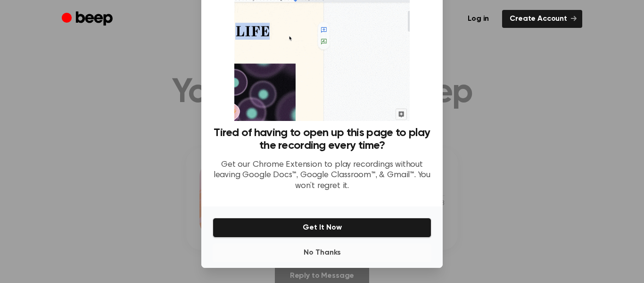  What do you see at coordinates (322, 228) in the screenshot?
I see `button: Get It Now` at bounding box center [322, 228].